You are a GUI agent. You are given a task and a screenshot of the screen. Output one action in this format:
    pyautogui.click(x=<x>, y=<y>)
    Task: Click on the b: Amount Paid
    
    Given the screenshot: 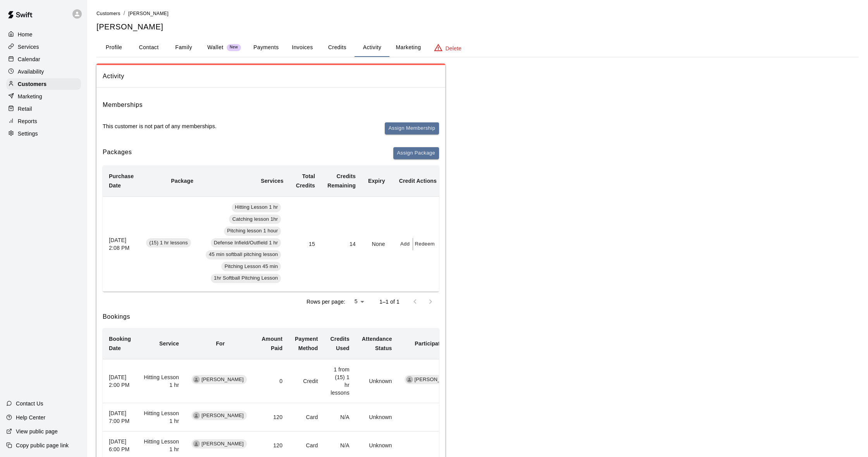 What is the action you would take?
    pyautogui.click(x=272, y=344)
    